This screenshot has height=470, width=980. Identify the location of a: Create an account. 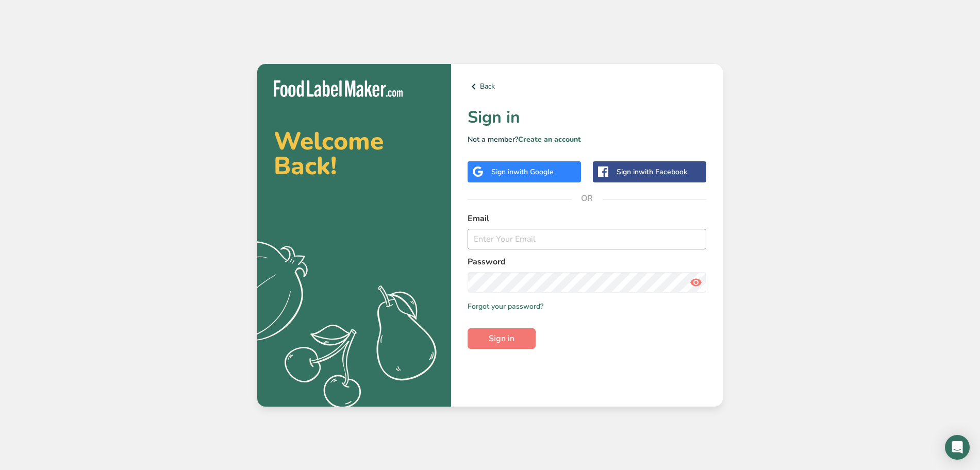
(549, 139).